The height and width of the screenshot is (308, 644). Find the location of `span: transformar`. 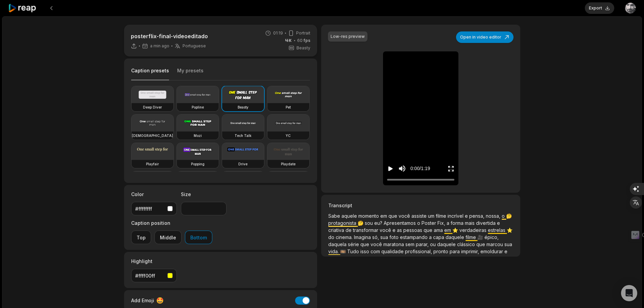

span: transformar is located at coordinates (366, 230).